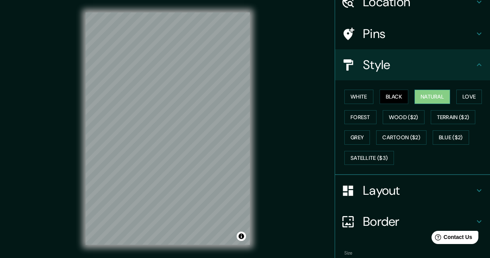  What do you see at coordinates (401, 137) in the screenshot?
I see `button: Cartoon ($2)` at bounding box center [401, 137].